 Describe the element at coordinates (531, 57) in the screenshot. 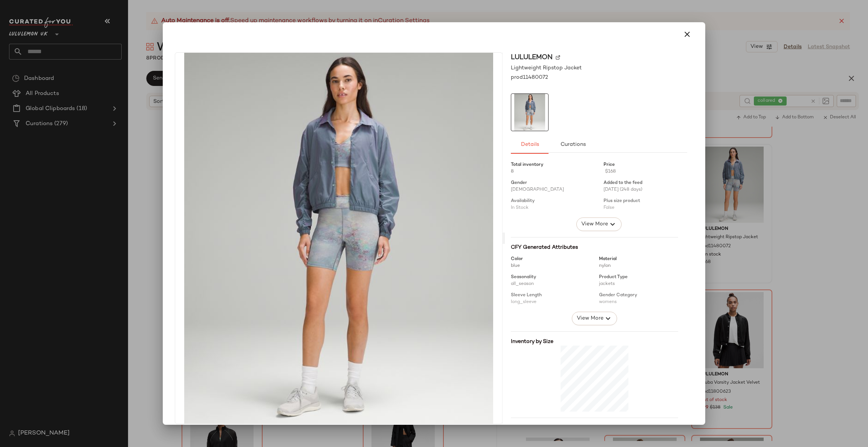

I see `span: lululemon` at that location.